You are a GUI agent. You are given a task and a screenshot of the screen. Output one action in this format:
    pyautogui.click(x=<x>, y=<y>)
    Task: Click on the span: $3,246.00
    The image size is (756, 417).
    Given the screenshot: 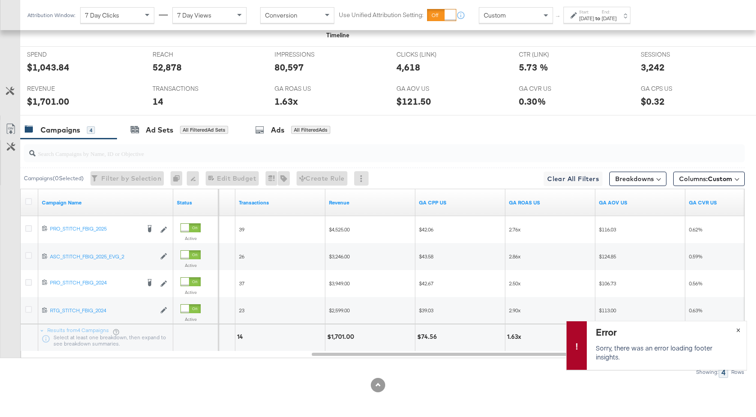 What is the action you would take?
    pyautogui.click(x=339, y=256)
    